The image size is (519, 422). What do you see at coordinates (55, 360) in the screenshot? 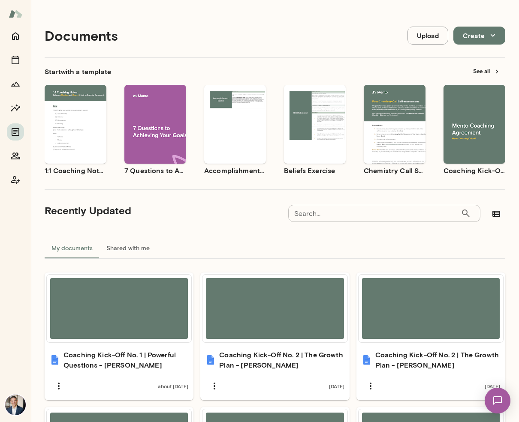
I see `img: Coaching Kick-Off No. 1 | Powerful Questions - Ryan Byrne` at bounding box center [55, 360].